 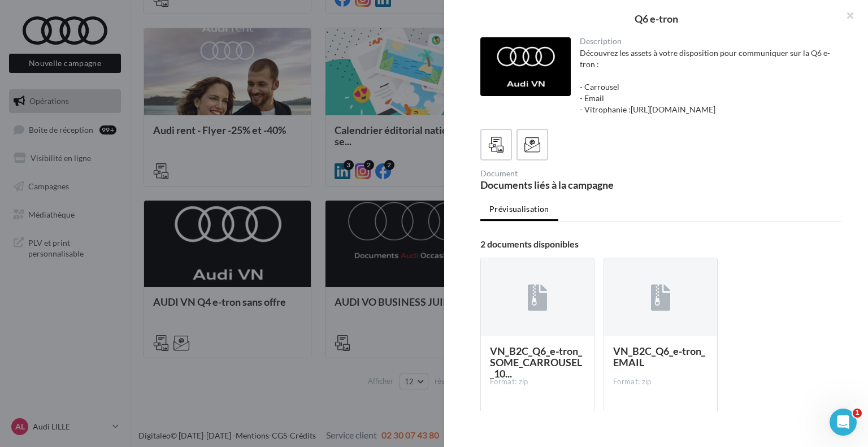 What do you see at coordinates (706, 41) in the screenshot?
I see `div: Description` at bounding box center [706, 41].